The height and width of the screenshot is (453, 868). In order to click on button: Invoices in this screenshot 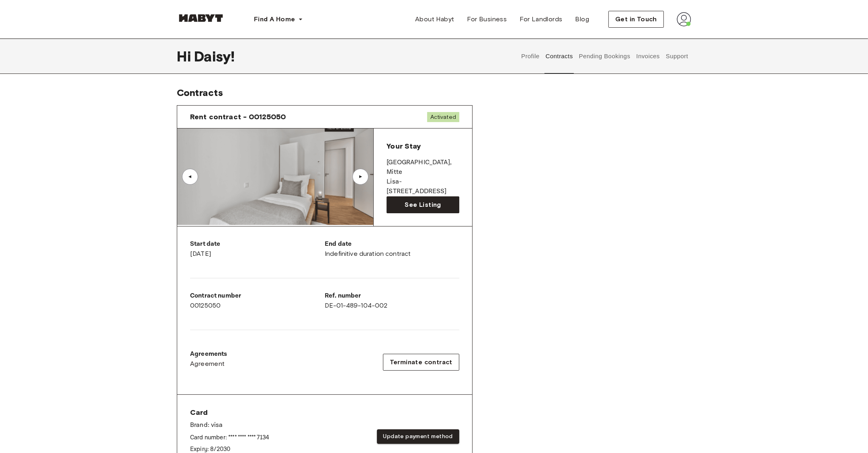, I will do `click(647, 56)`.